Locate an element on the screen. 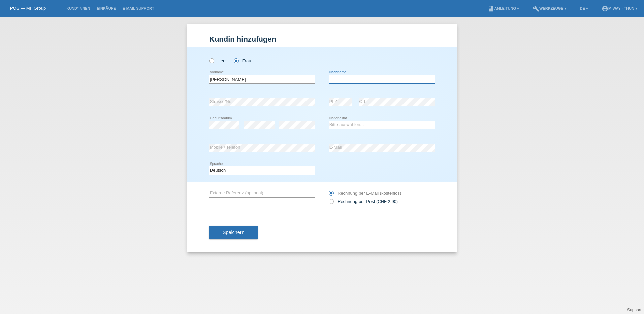 Image resolution: width=644 pixels, height=314 pixels. input: Frau is located at coordinates (236, 60).